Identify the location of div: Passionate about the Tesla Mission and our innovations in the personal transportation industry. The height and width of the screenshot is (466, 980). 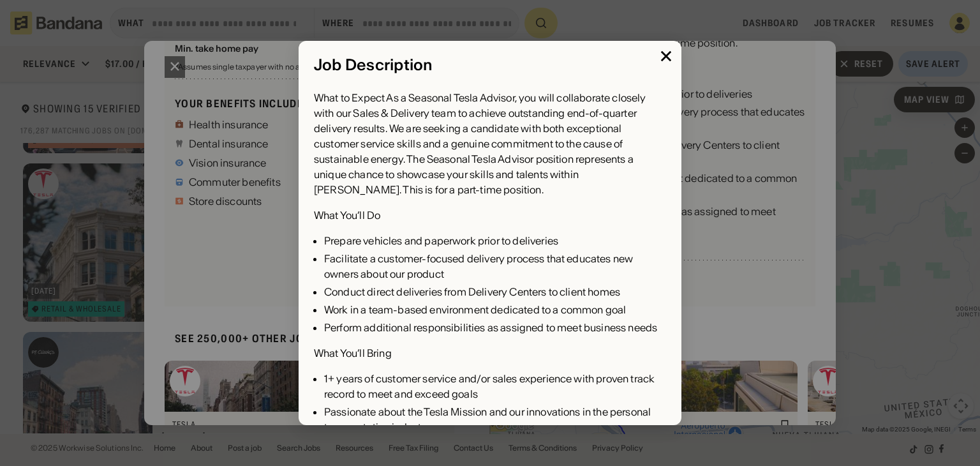
(495, 419).